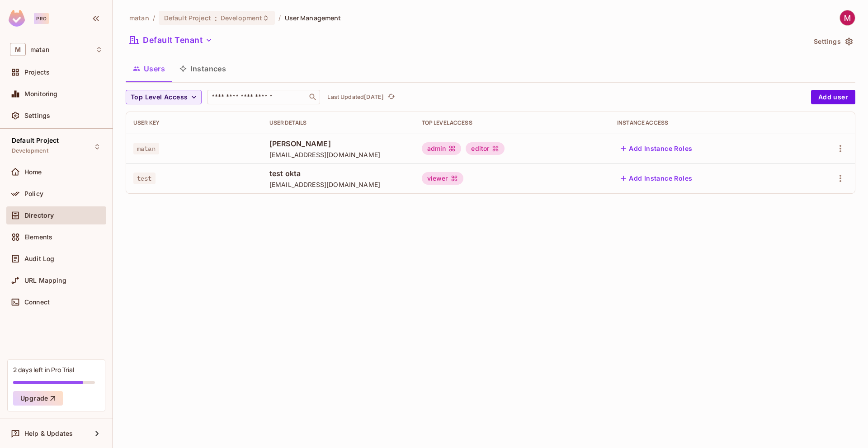  I want to click on span: test, so click(144, 179).